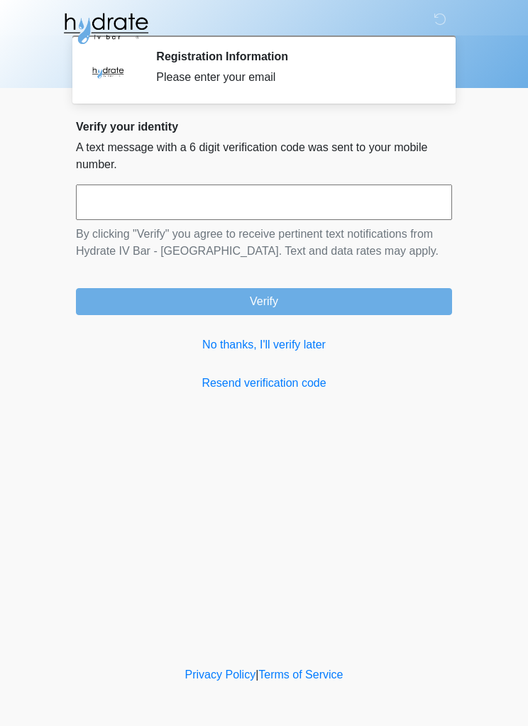 Image resolution: width=528 pixels, height=726 pixels. I want to click on img: Hydrate IV Bar - Glendale Logo, so click(106, 28).